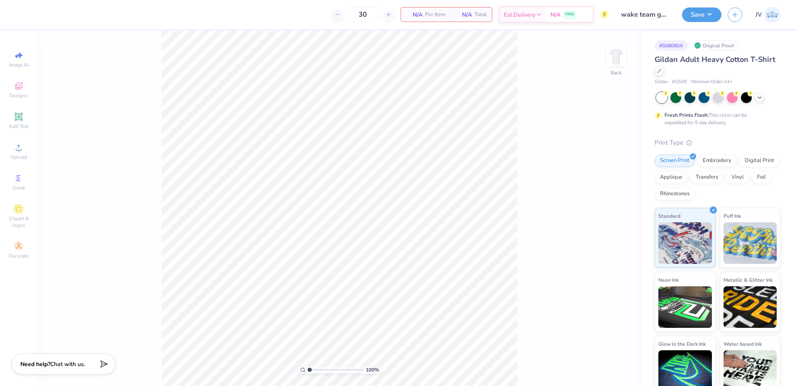  I want to click on span: Greek, so click(19, 188).